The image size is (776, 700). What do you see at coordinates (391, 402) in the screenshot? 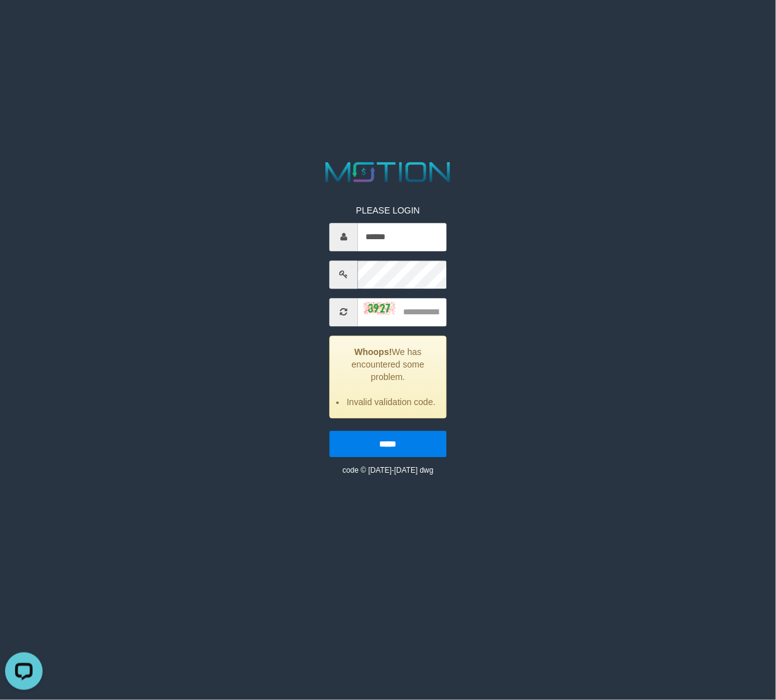
I see `li: Invalid validation code.` at bounding box center [391, 402].